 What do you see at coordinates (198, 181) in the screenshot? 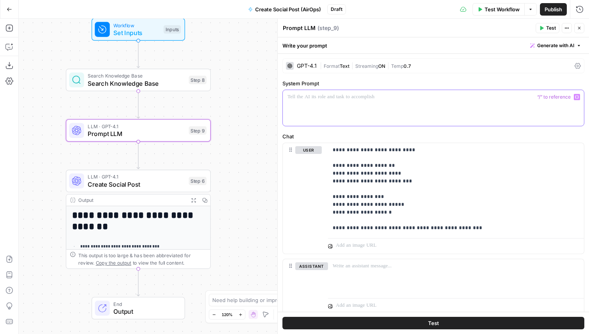
I see `div: Step 6` at bounding box center [198, 181].